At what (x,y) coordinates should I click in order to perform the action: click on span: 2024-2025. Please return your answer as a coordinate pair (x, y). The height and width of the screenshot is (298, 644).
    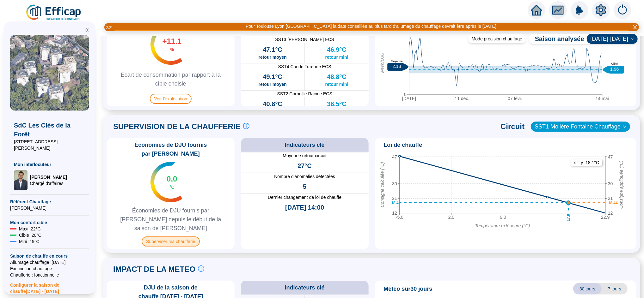
    Looking at the image, I should click on (612, 39).